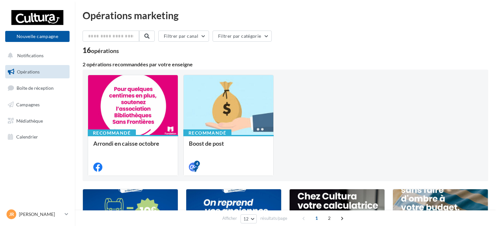 The height and width of the screenshot is (226, 496). I want to click on span: JR, so click(11, 214).